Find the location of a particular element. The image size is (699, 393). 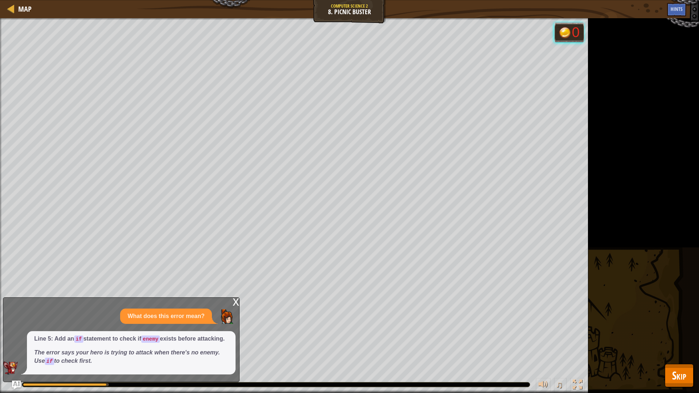

div: x is located at coordinates (236, 301).